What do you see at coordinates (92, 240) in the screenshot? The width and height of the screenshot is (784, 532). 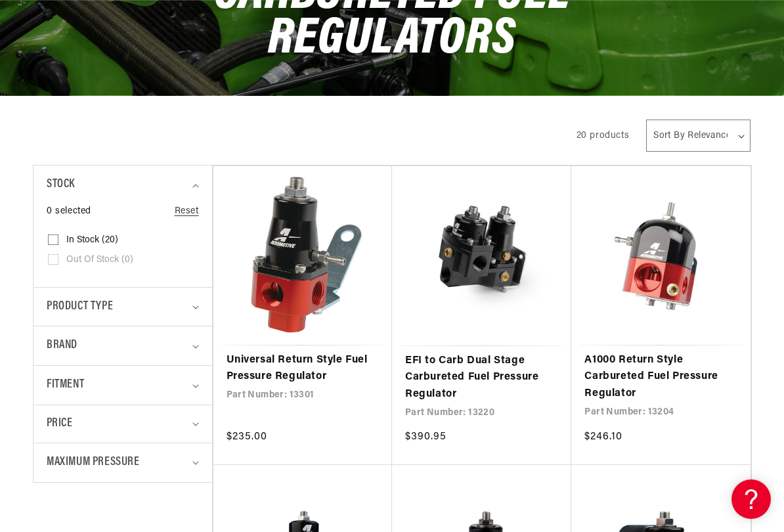 I see `span: In stock (20)` at bounding box center [92, 240].